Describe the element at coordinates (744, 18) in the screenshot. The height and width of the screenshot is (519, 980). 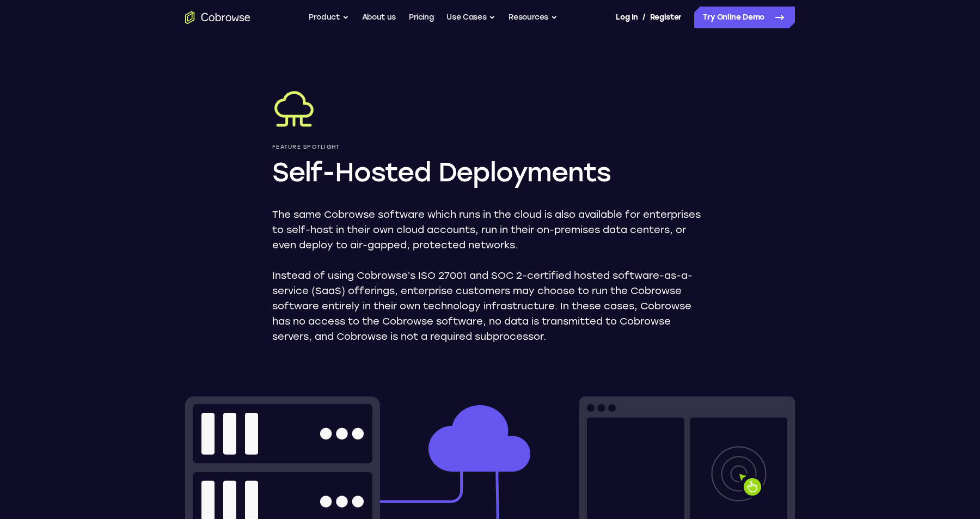
I see `a: Try Online Demo` at that location.